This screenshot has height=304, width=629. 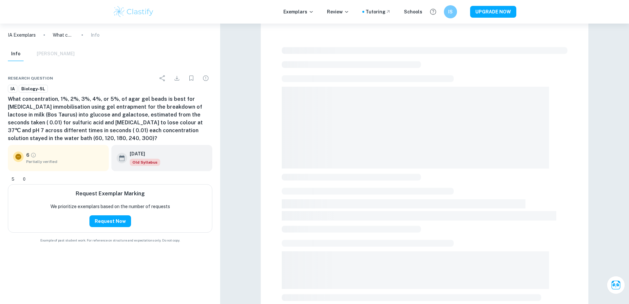 What do you see at coordinates (450, 12) in the screenshot?
I see `h6: IS` at bounding box center [450, 12].